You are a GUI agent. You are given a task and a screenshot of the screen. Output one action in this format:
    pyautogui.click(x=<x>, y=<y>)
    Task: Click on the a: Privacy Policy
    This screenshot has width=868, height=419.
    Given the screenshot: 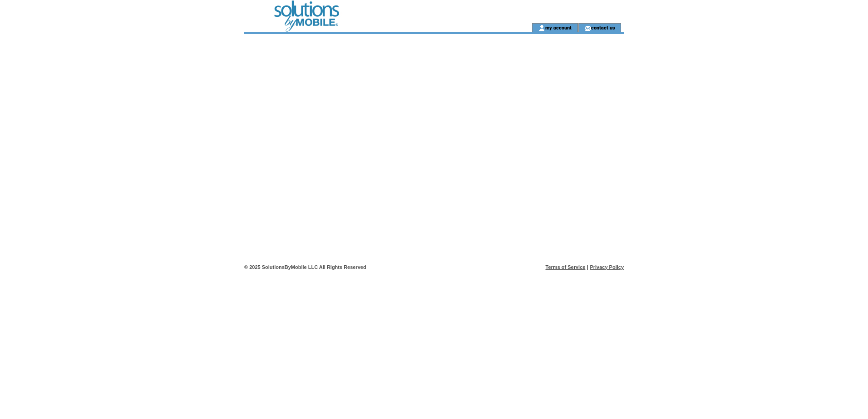 What is the action you would take?
    pyautogui.click(x=607, y=267)
    